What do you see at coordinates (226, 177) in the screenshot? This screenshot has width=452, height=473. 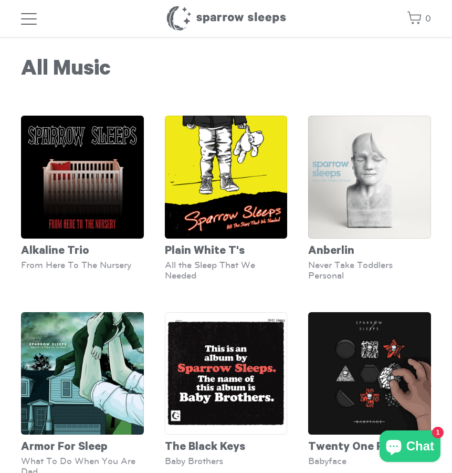 I see `img: SparrowSleeps-PlainWhiteT_s-AllTheSleepThatWeNeeded-Cover_grande.png` at bounding box center [226, 177].